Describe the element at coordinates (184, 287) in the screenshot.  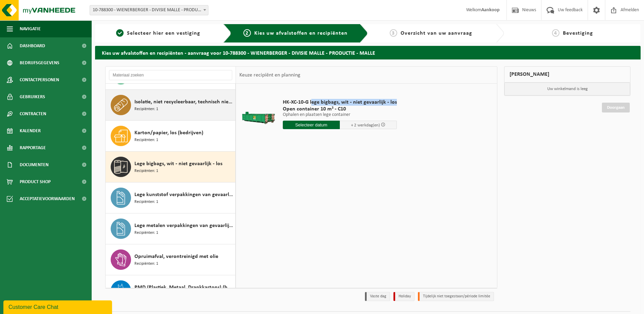
I see `span: PMD (Plastiek, Metaal, Drankkartons) (bedrijven)` at that location.